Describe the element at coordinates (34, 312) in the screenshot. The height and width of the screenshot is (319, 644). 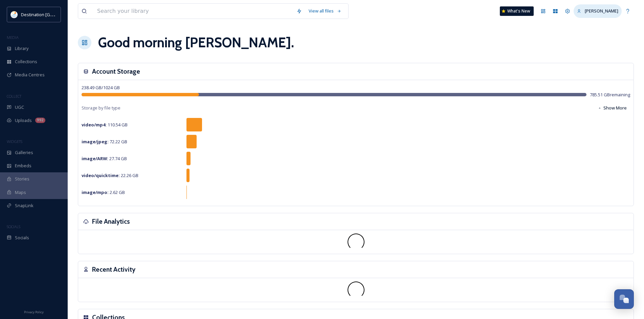
I see `span: Privacy Policy` at that location.